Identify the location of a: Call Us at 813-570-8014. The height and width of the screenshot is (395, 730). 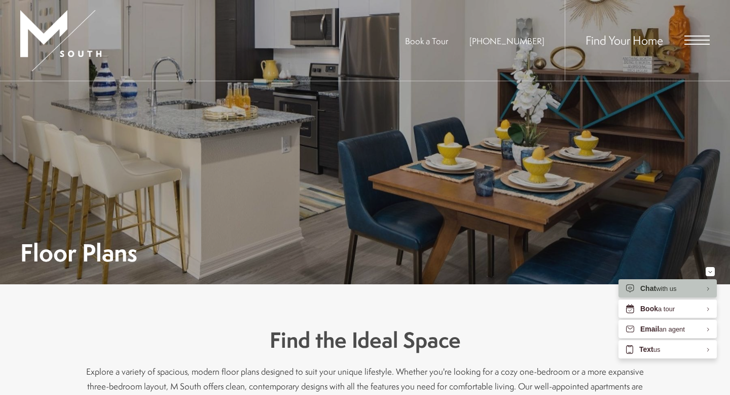
(507, 41).